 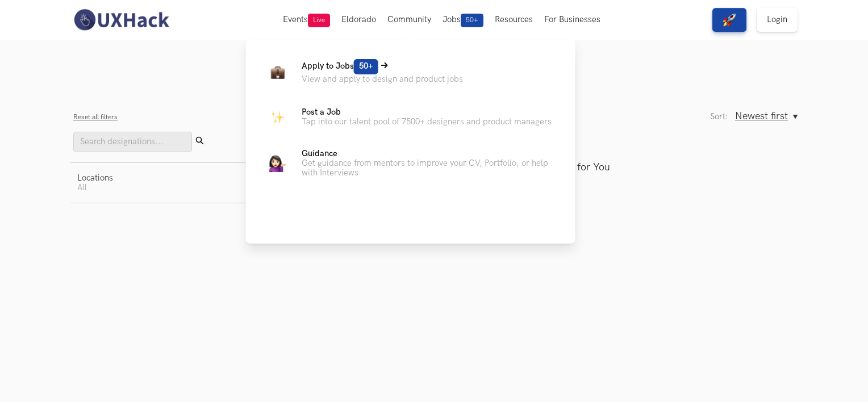 What do you see at coordinates (277, 117) in the screenshot?
I see `img: Parking` at bounding box center [277, 117].